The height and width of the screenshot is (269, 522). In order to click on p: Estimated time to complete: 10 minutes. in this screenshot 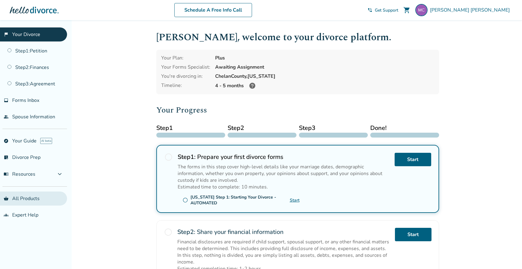, I will do `click(283, 187)`.